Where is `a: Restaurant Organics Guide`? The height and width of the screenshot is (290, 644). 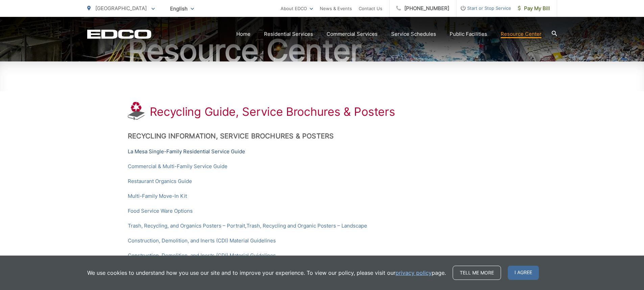 a: Restaurant Organics Guide is located at coordinates (160, 182).